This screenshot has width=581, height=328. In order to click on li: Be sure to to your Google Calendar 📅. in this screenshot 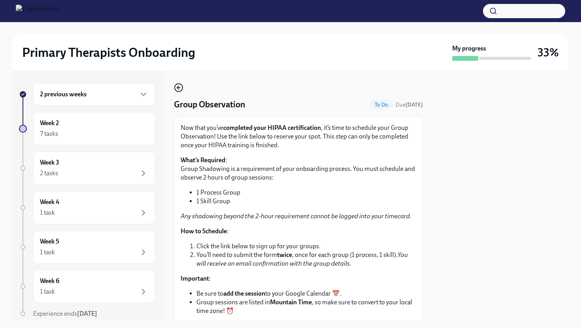, I will do `click(306, 294)`.